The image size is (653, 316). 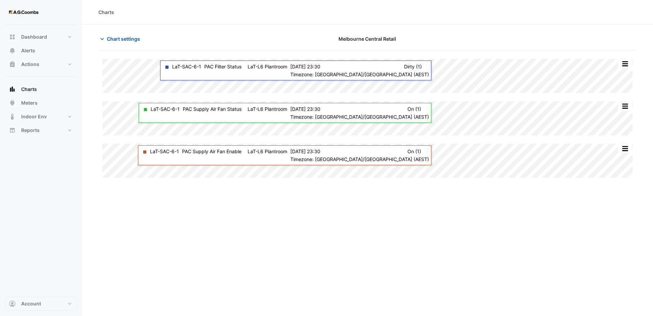 What do you see at coordinates (41, 51) in the screenshot?
I see `button: Alerts` at bounding box center [41, 51].